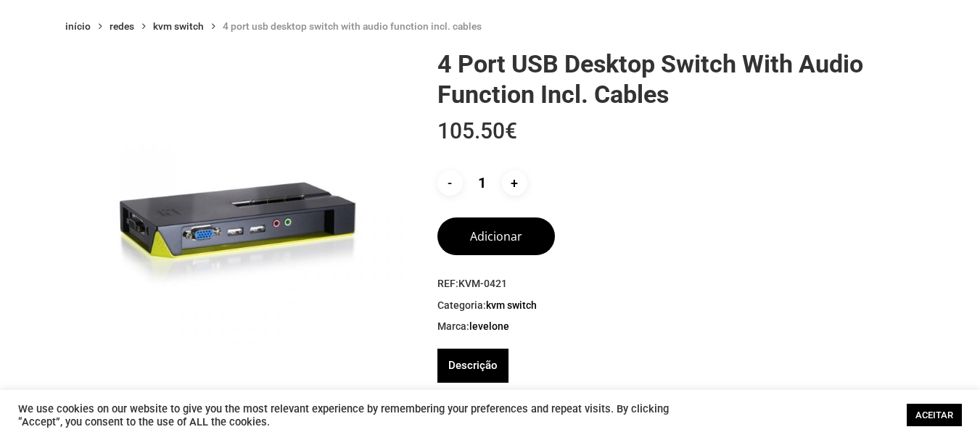 Image resolution: width=980 pixels, height=440 pixels. I want to click on a: Redes, so click(121, 26).